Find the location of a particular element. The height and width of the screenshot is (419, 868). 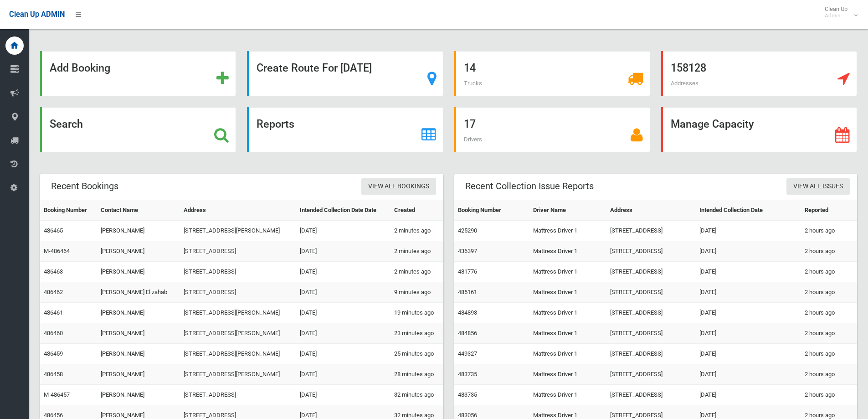

a: 17 Drivers is located at coordinates (552, 129).